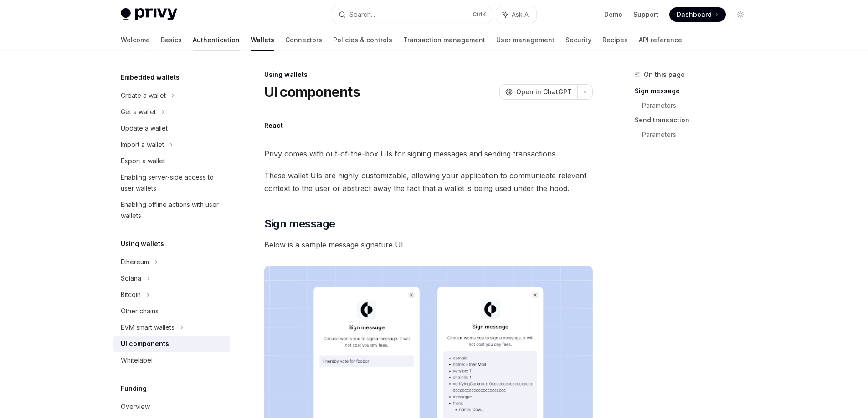  Describe the element at coordinates (741, 14) in the screenshot. I see `button: Toggle dark mode` at that location.